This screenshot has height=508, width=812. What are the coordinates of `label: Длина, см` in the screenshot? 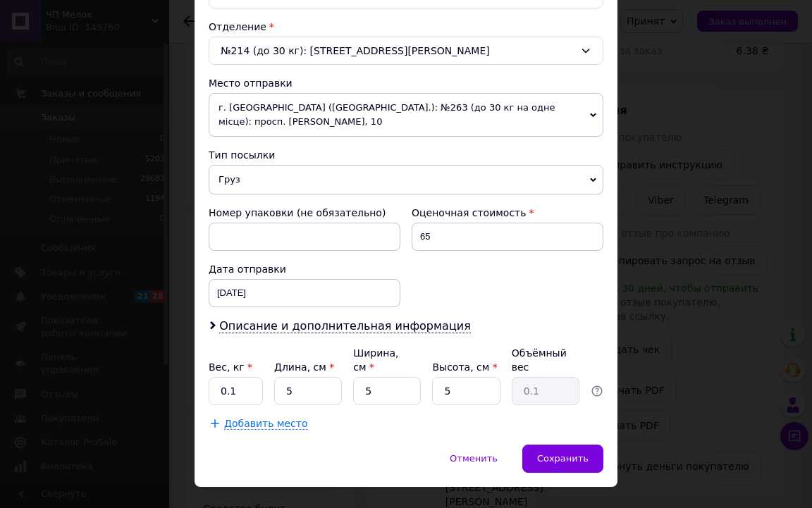 It's located at (304, 367).